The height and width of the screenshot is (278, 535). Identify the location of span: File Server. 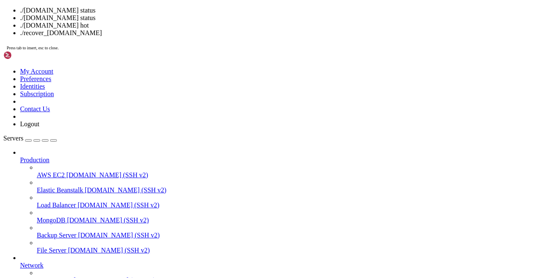
(51, 250).